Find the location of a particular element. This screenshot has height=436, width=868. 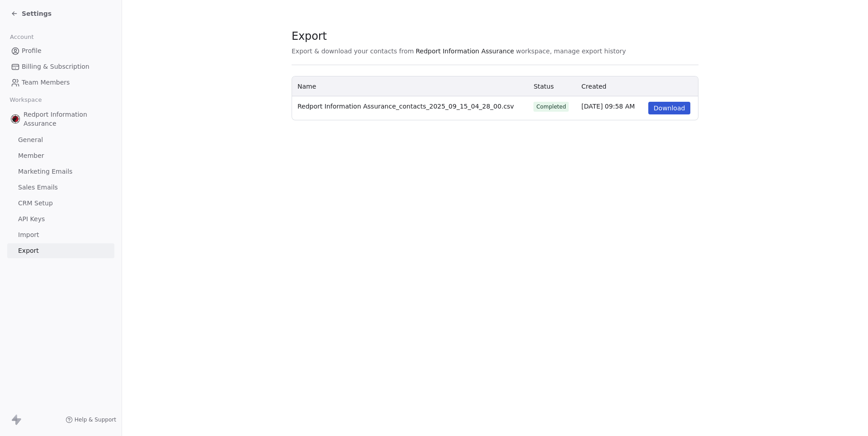

span: Import is located at coordinates (29, 235).